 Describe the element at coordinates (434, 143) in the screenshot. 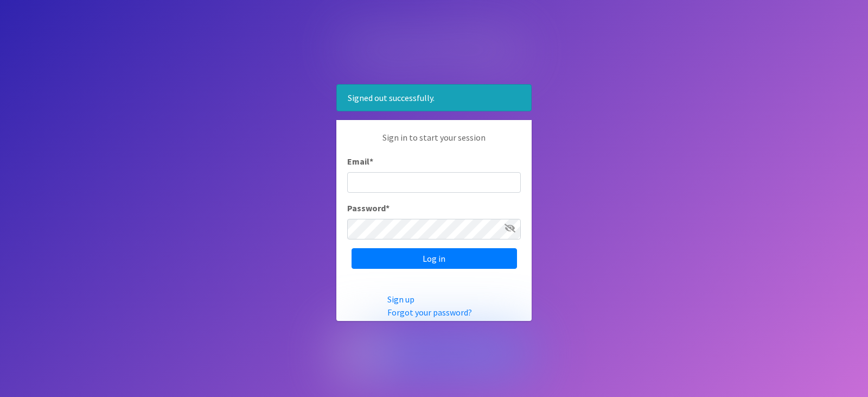

I see `p: Sign in to start your session` at that location.